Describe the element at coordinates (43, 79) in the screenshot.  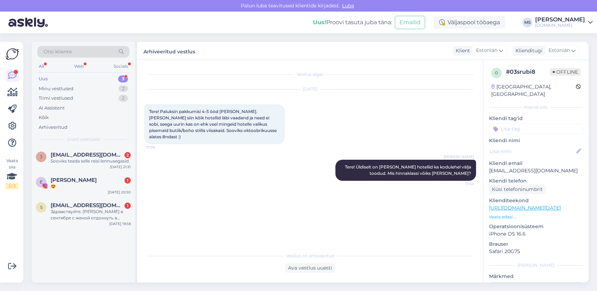
I see `div: Uus` at that location.